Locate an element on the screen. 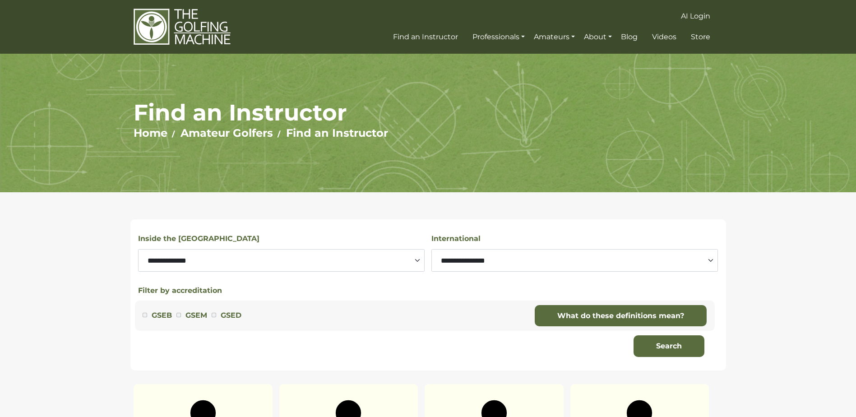 The height and width of the screenshot is (417, 856). span: Store is located at coordinates (700, 37).